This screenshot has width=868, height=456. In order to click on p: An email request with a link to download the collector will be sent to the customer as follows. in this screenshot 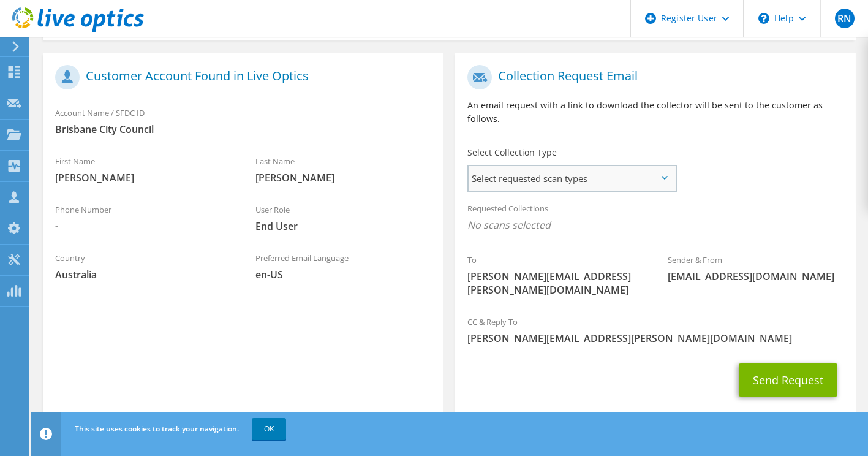, I will do `click(655, 112)`.